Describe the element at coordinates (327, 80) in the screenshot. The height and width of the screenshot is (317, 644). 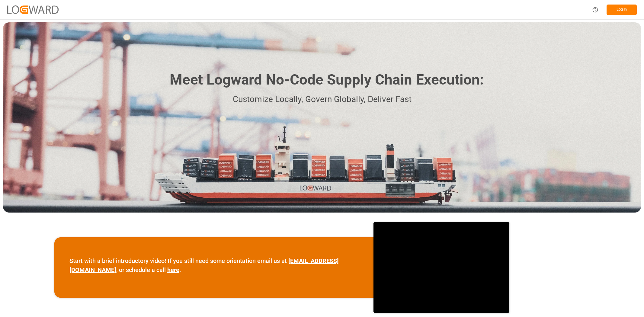
I see `h1: Meet Logward No-Code Supply Chain Execution:` at that location.